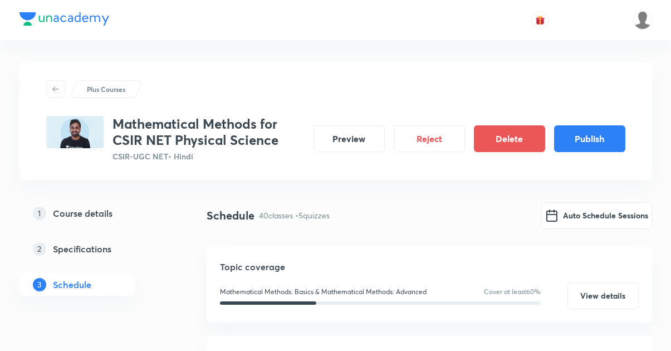 Image resolution: width=671 pixels, height=351 pixels. Describe the element at coordinates (509, 139) in the screenshot. I see `button: Delete` at that location.